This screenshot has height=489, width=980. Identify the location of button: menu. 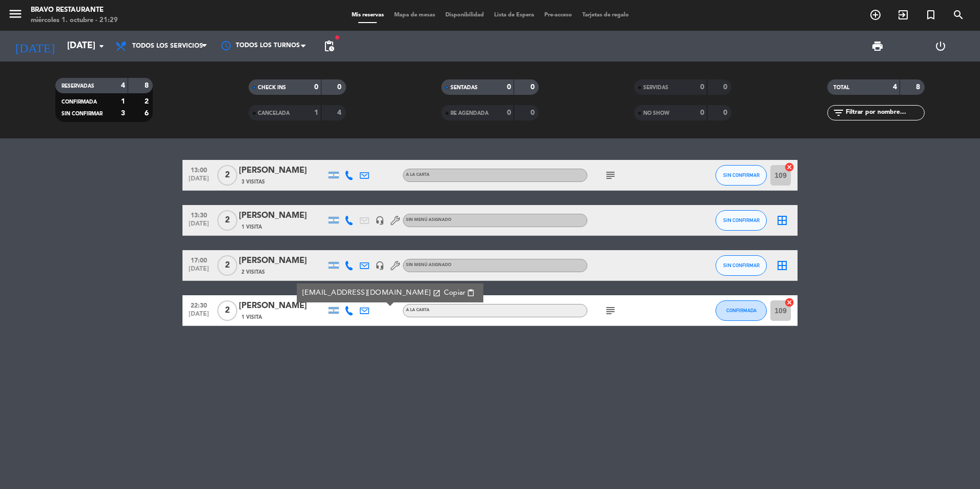
(15, 15).